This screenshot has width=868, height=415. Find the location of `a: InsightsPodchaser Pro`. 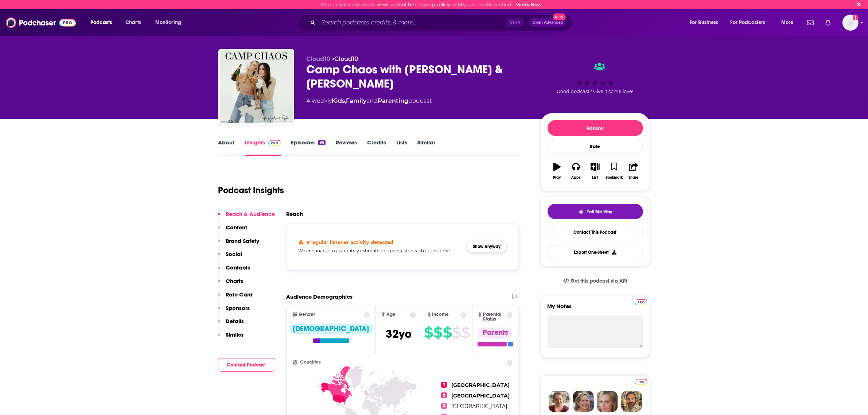

a: InsightsPodchaser Pro is located at coordinates (263, 147).